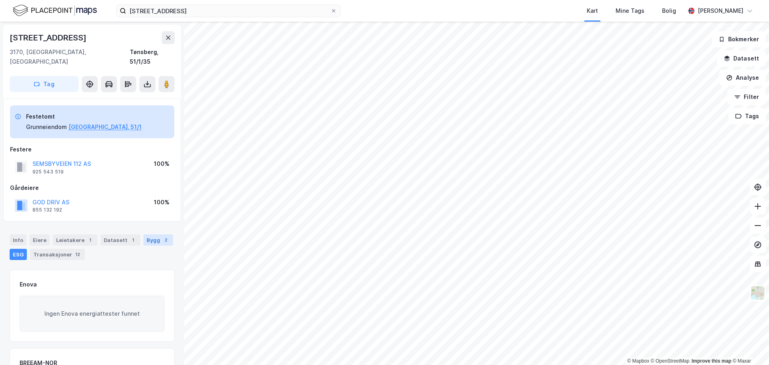 The image size is (769, 365). I want to click on div: 855 132 192, so click(47, 210).